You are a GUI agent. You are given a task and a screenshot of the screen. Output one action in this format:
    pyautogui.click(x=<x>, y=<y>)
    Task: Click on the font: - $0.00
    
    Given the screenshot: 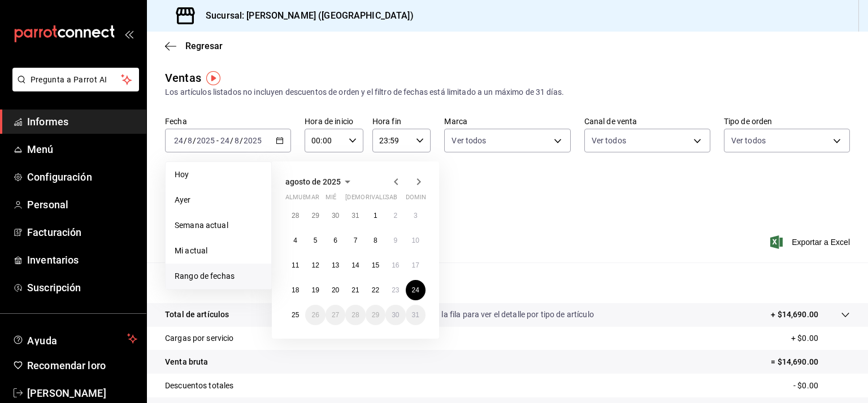 What is the action you would take?
    pyautogui.click(x=806, y=385)
    